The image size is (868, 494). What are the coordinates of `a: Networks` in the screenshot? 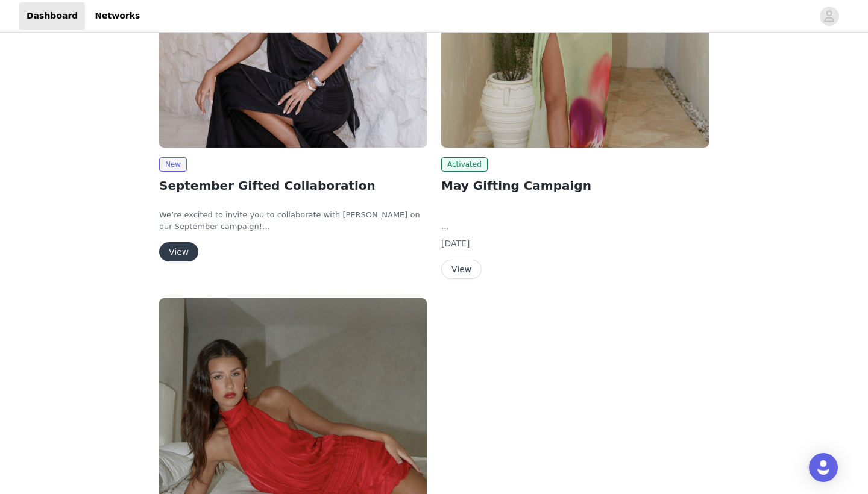 It's located at (117, 15).